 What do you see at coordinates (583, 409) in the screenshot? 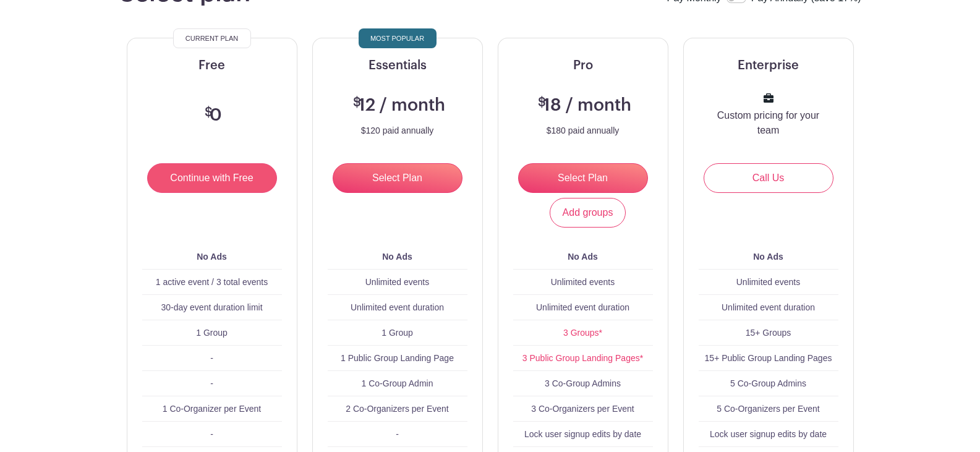
I see `span: 3 Co-Organizers per Event` at bounding box center [583, 409].